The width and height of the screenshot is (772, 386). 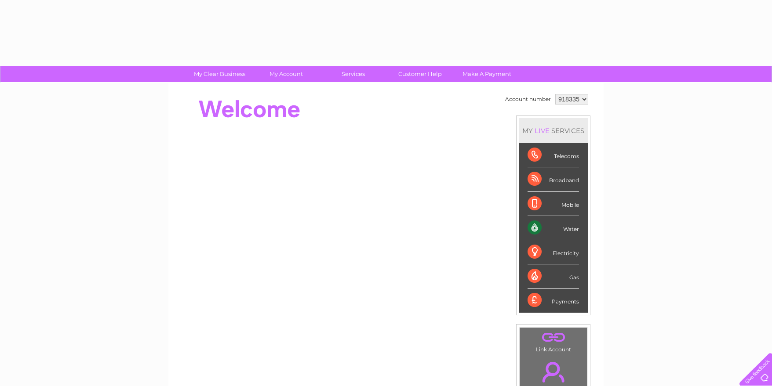 I want to click on a: Customer Help, so click(x=420, y=74).